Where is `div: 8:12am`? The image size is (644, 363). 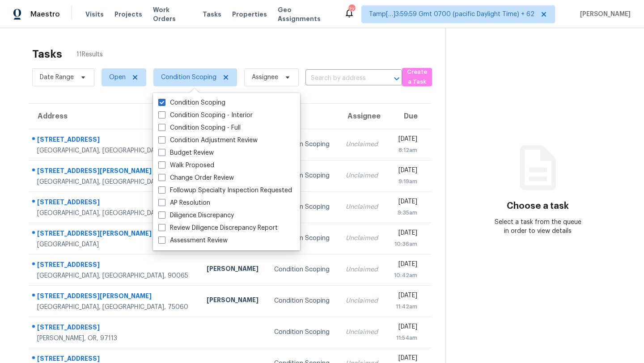 div: 8:12am is located at coordinates (405, 150).